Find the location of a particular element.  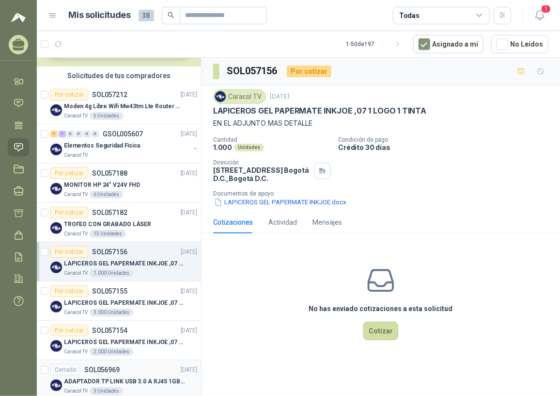

div: 3 Unidades is located at coordinates (106, 391).